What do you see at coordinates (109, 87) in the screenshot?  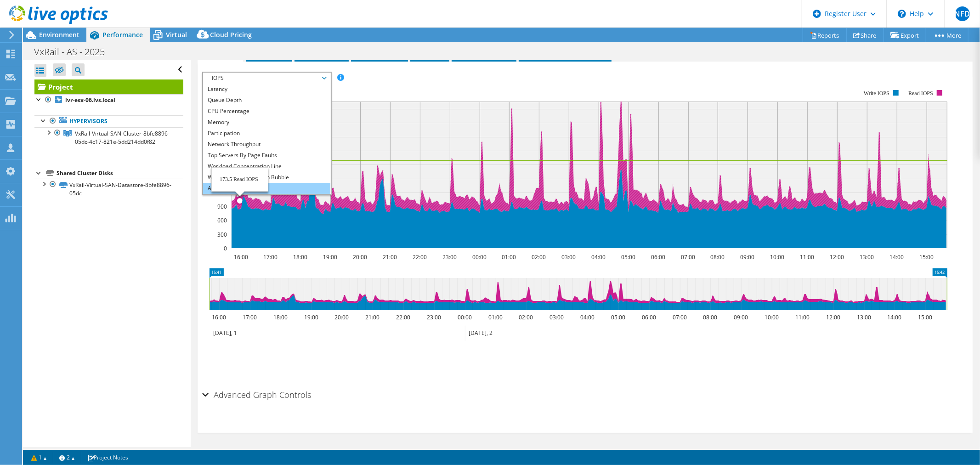 I see `a: Project` at bounding box center [109, 87].